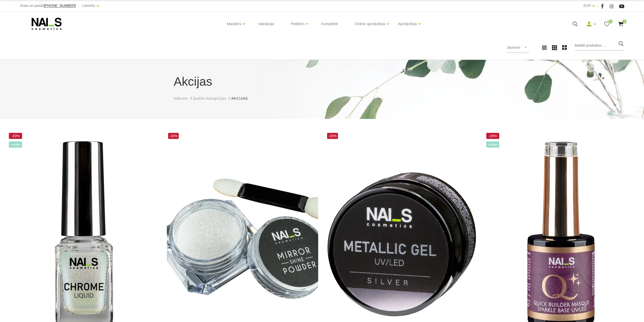  What do you see at coordinates (209, 98) in the screenshot?
I see `span: Īpašās kategorijas` at bounding box center [209, 98].